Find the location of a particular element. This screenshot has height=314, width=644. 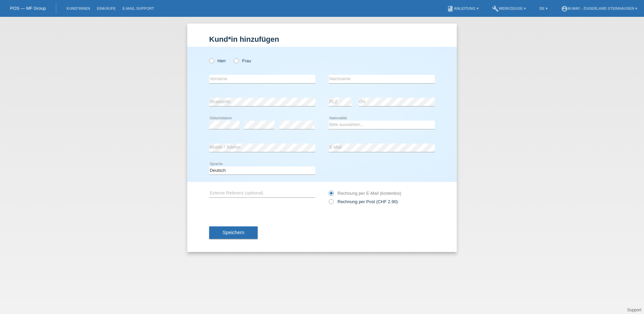

h1: Kund*in hinzufügen is located at coordinates (322, 39).